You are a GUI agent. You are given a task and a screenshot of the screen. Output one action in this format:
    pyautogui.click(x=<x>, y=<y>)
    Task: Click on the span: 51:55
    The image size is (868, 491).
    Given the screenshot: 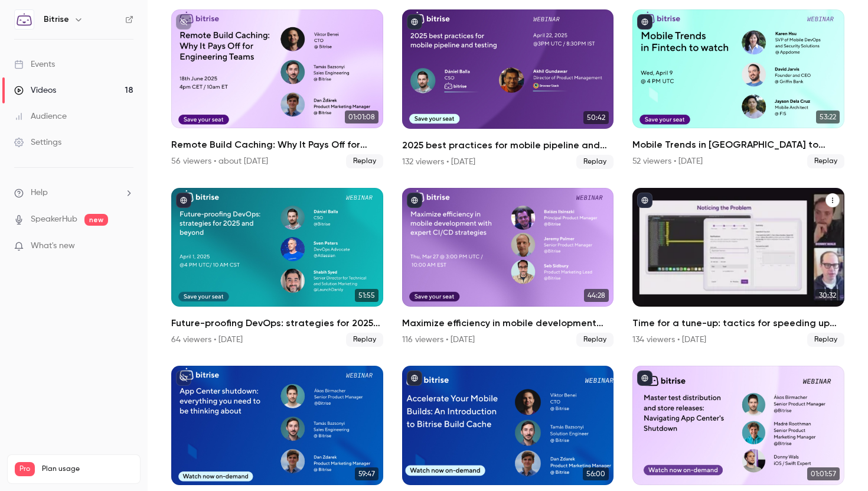 What is the action you would take?
    pyautogui.click(x=367, y=295)
    